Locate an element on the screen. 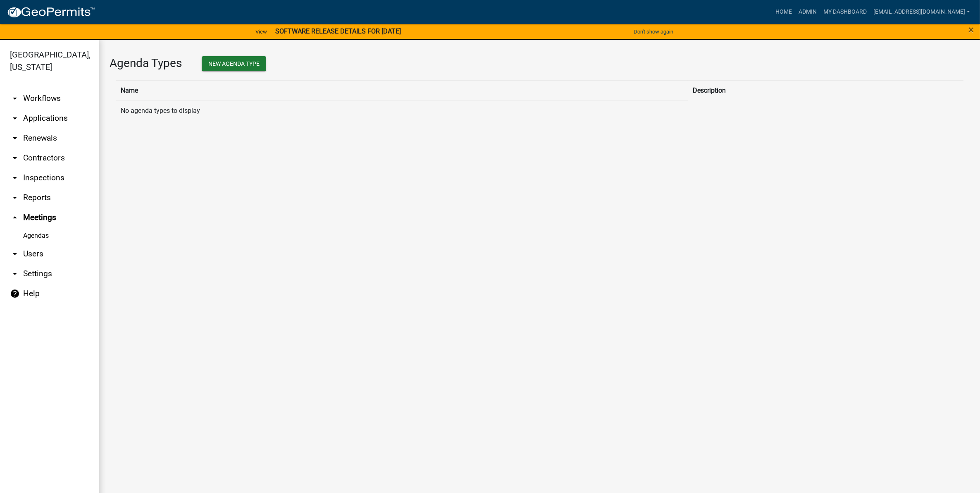  a: Admin is located at coordinates (807, 12).